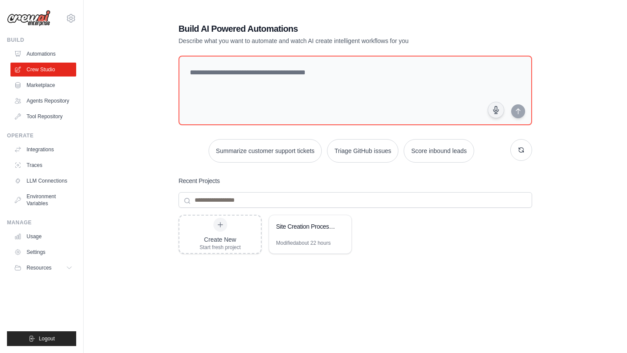 The image size is (627, 353). What do you see at coordinates (43, 165) in the screenshot?
I see `a: Traces` at bounding box center [43, 165].